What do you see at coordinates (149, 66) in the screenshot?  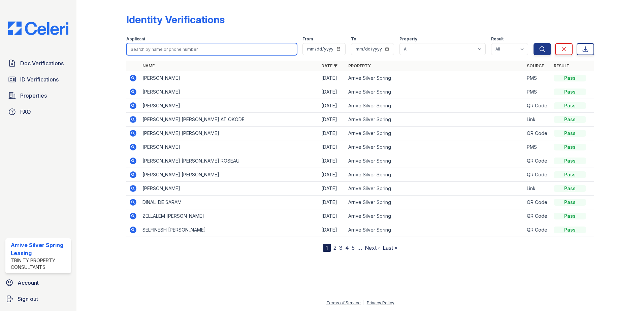 I see `a: Name` at bounding box center [149, 66].